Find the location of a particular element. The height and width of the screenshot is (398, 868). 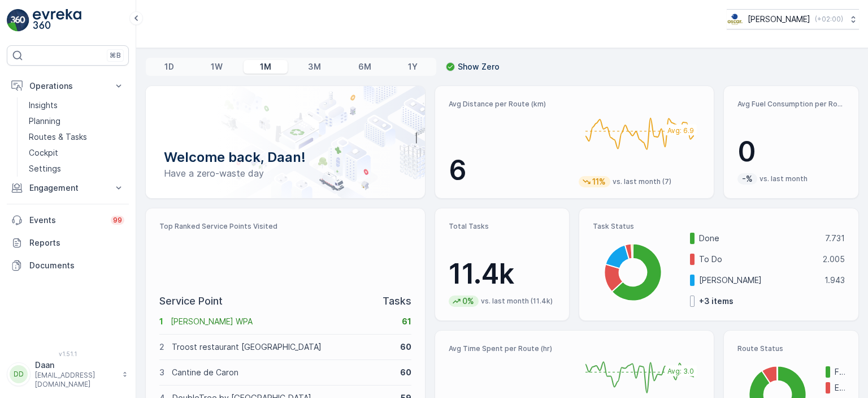

p: Show Zero is located at coordinates (478, 67).